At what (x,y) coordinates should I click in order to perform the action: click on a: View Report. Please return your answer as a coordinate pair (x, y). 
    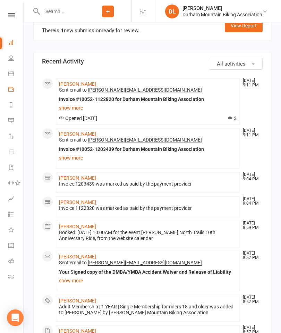
    Looking at the image, I should click on (243, 26).